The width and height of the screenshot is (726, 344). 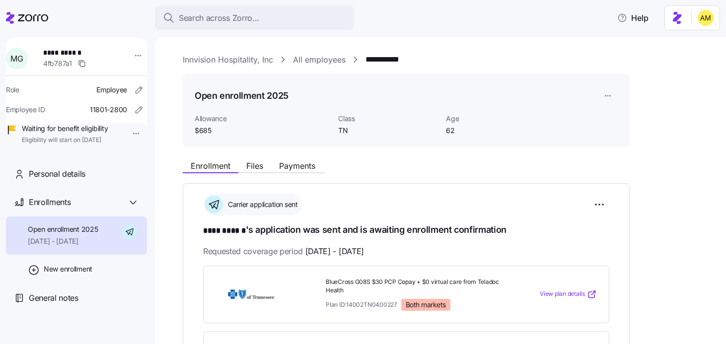 What do you see at coordinates (413, 287) in the screenshot?
I see `span: BlueCross G08S $30 PCP Copay + $0 virtual care from Teladoc Health` at bounding box center [413, 287].